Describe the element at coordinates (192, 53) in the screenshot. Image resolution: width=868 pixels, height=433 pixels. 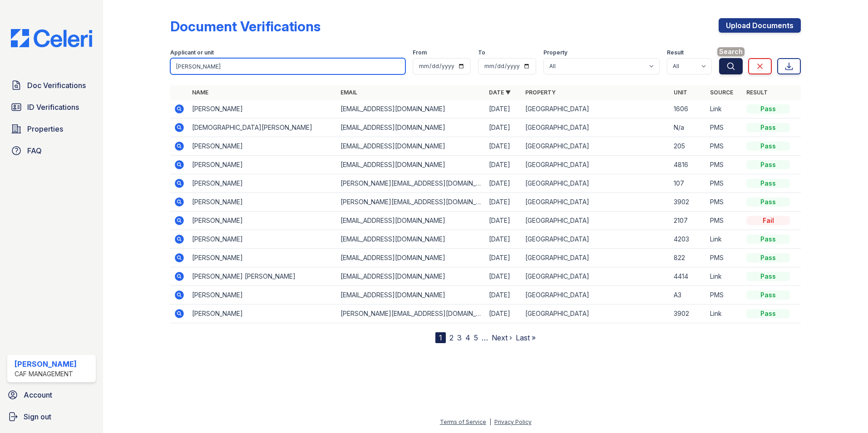
I see `label: Applicant or unit` at that location.